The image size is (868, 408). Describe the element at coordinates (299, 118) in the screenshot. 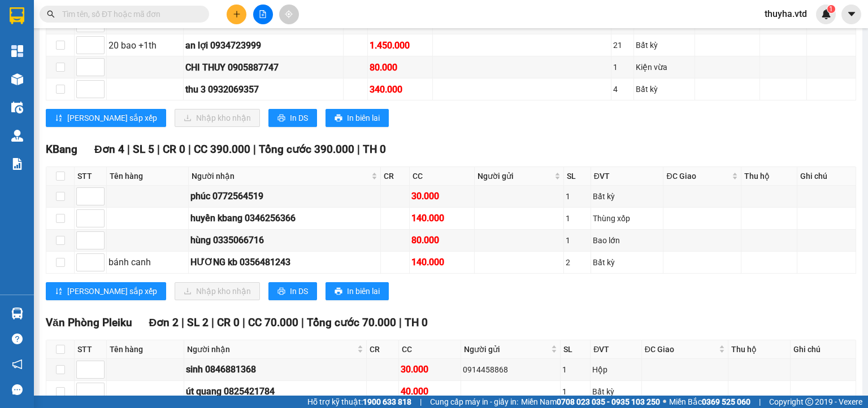

I see `span: In DS` at that location.